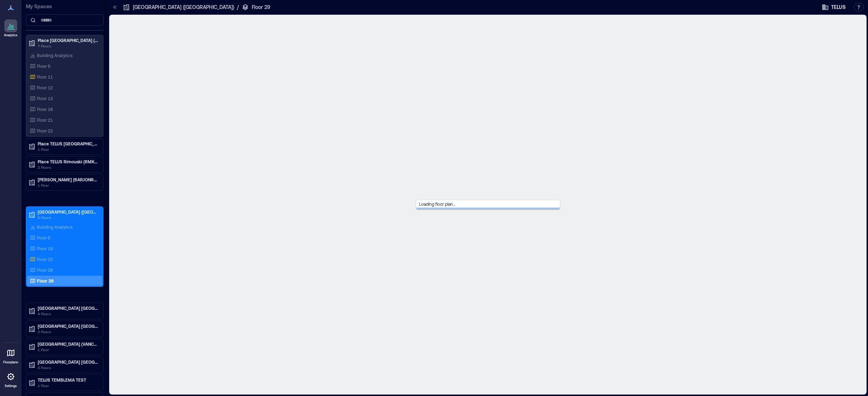 Image resolution: width=868 pixels, height=396 pixels. I want to click on p: 4 Floors, so click(68, 314).